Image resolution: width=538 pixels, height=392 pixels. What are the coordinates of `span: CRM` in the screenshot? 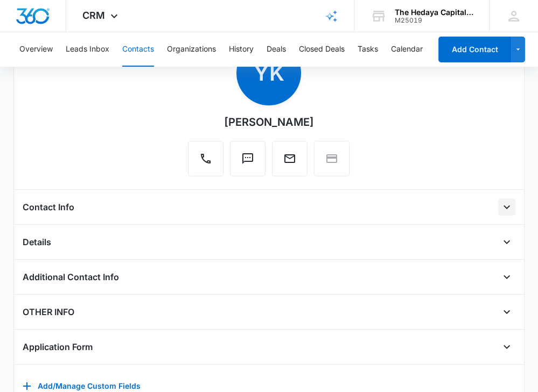 It's located at (94, 15).